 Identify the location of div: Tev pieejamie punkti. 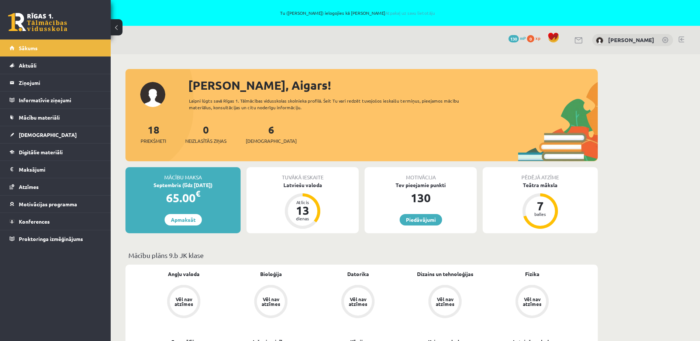
(421, 185).